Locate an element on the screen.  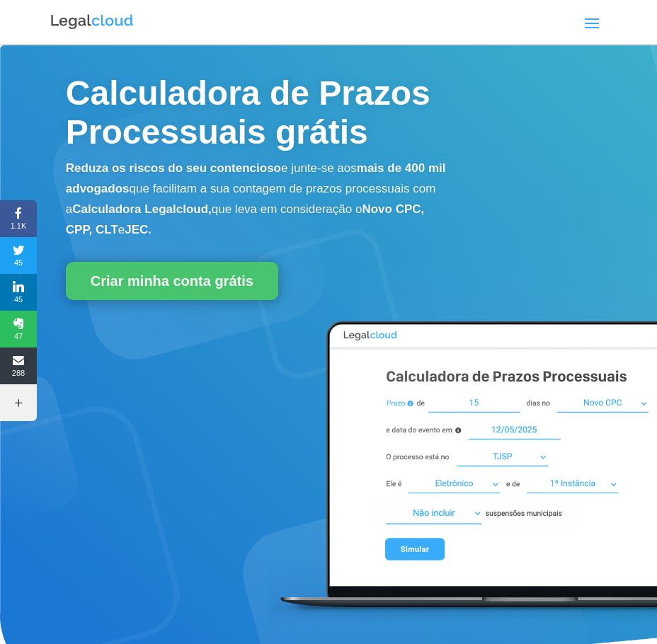
b: Calculadora Legalcloud, is located at coordinates (142, 209).